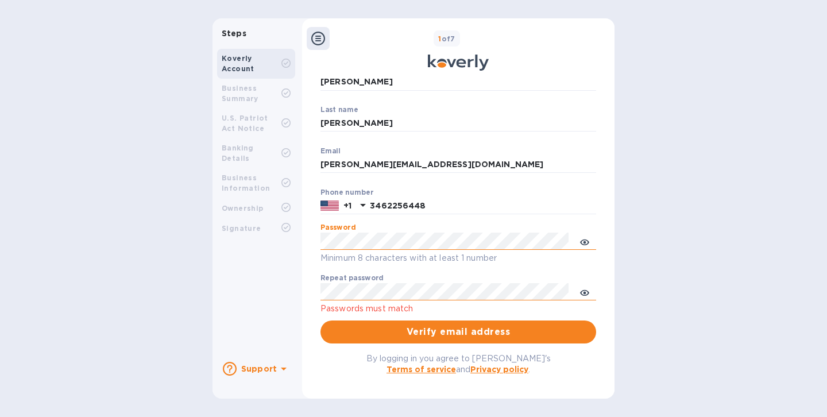 Image resolution: width=827 pixels, height=417 pixels. I want to click on img: US, so click(330, 206).